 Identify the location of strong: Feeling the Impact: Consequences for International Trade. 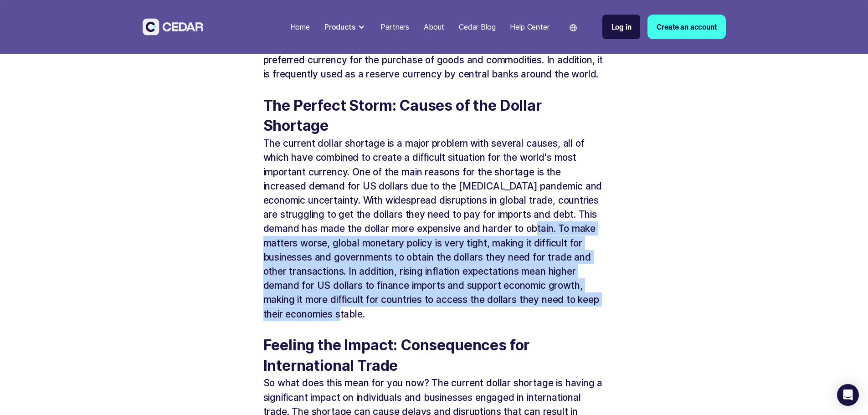
(396, 355).